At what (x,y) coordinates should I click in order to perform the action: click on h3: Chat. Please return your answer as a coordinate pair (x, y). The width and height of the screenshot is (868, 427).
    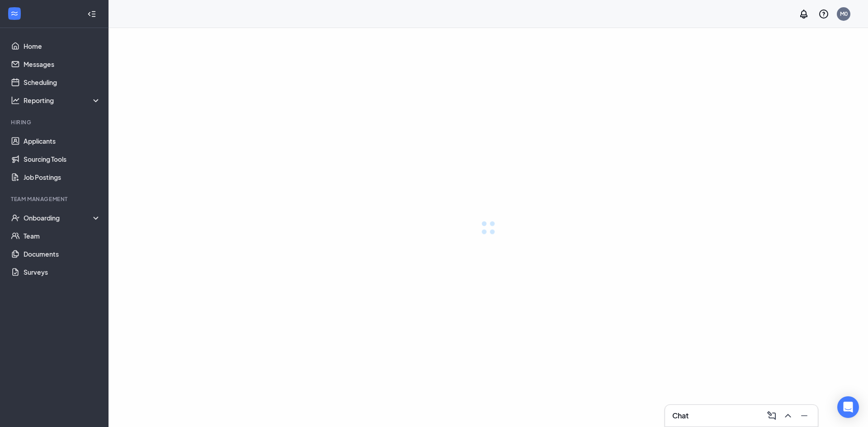
    Looking at the image, I should click on (681, 416).